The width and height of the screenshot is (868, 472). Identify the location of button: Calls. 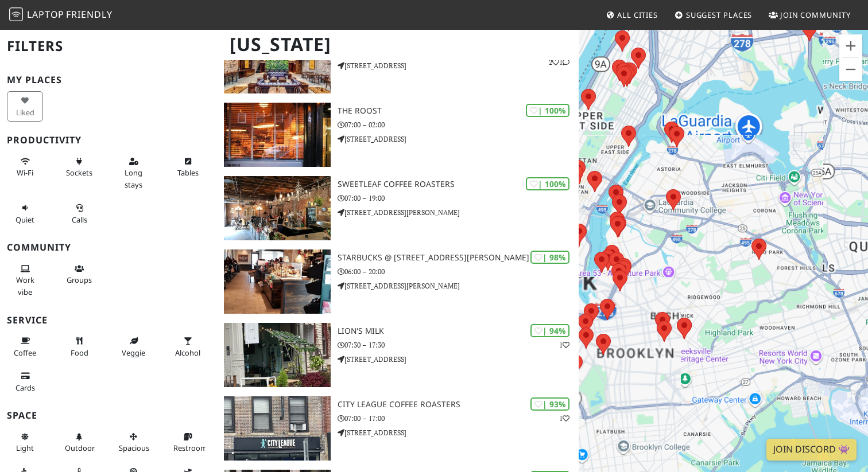
(80, 213).